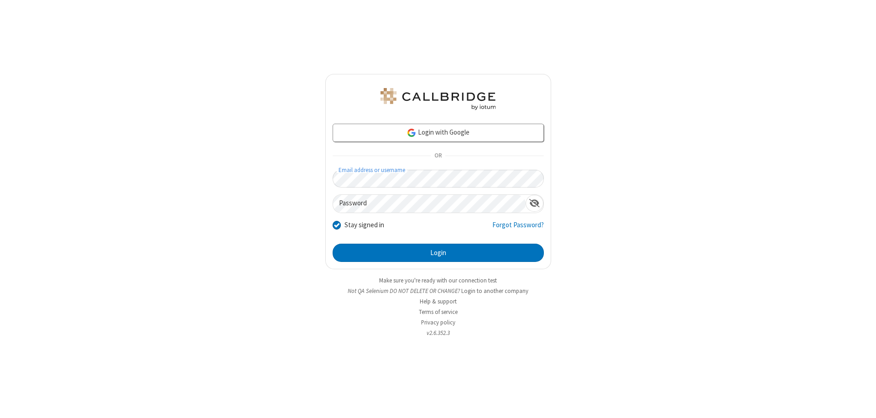  I want to click on img: google-icon.png, so click(411, 133).